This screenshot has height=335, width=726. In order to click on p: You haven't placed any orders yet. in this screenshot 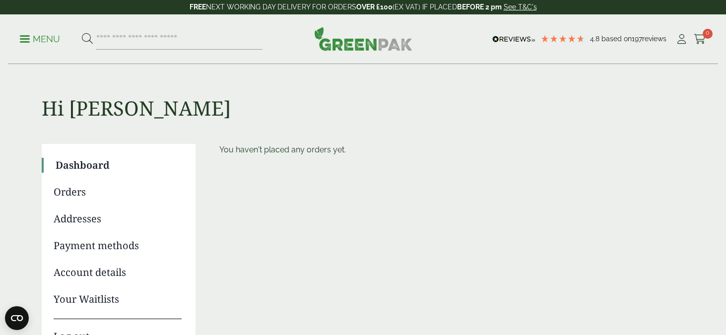, I will do `click(452, 150)`.